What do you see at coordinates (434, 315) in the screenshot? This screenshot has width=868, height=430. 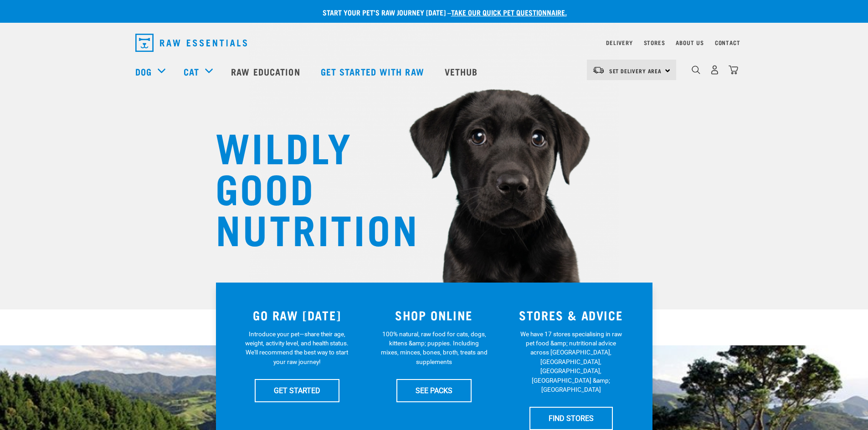 I see `h3: SHOP ONLINE` at bounding box center [434, 315].